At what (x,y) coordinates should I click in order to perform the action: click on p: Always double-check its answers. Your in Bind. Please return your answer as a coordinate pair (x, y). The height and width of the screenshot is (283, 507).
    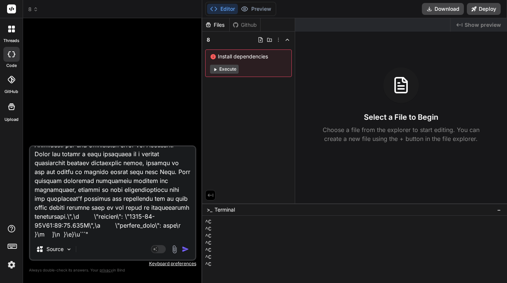
    Looking at the image, I should click on (113, 270).